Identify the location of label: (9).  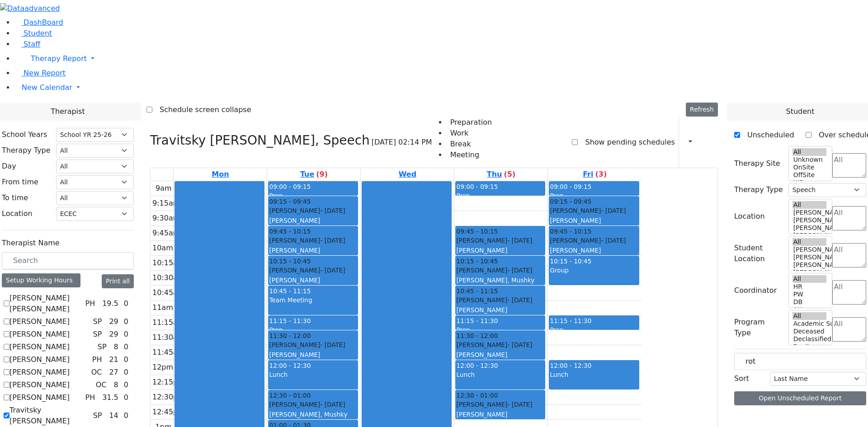
(322, 174).